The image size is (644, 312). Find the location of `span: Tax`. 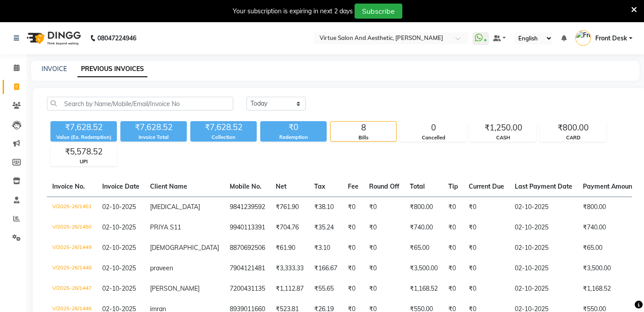

span: Tax is located at coordinates (320, 186).